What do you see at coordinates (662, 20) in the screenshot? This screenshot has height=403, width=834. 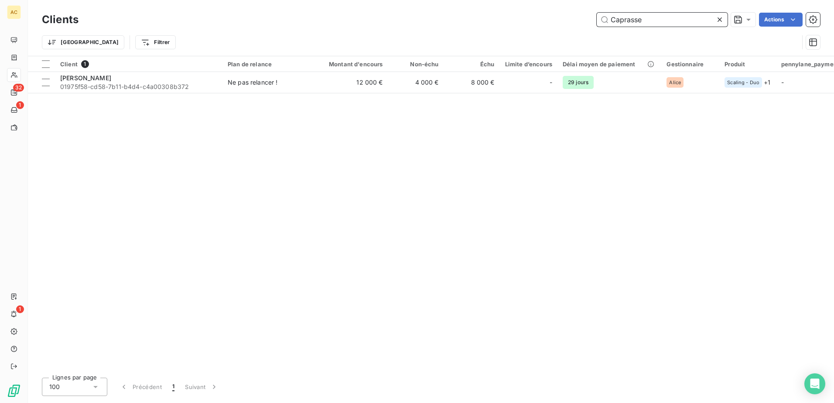 I see `input: Rechercher` at bounding box center [662, 20].